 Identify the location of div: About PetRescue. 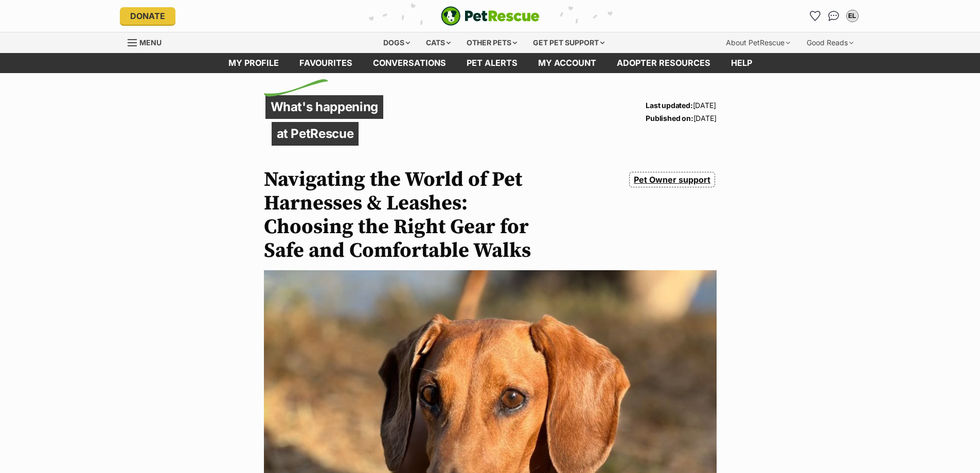
(758, 42).